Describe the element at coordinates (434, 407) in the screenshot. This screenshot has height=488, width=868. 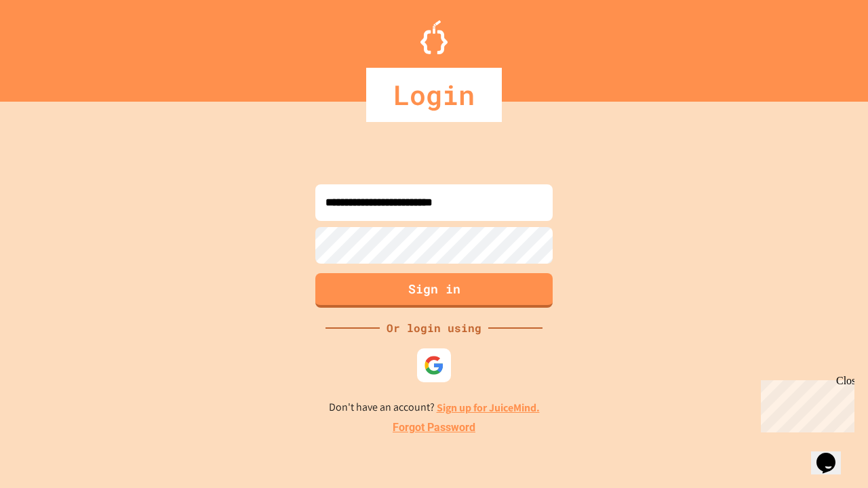
I see `p: Don't have an account?` at that location.